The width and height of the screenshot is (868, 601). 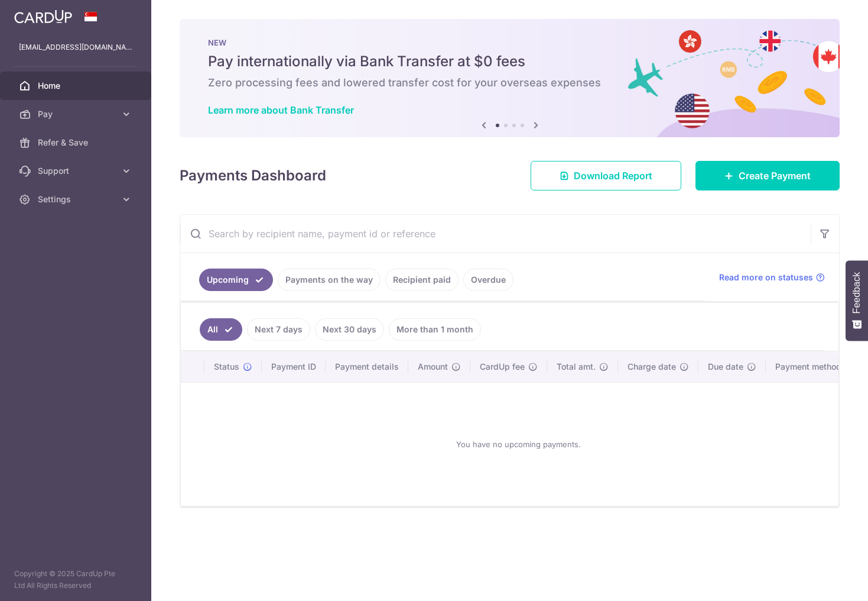 What do you see at coordinates (767, 175) in the screenshot?
I see `a: Create Payment` at bounding box center [767, 175].